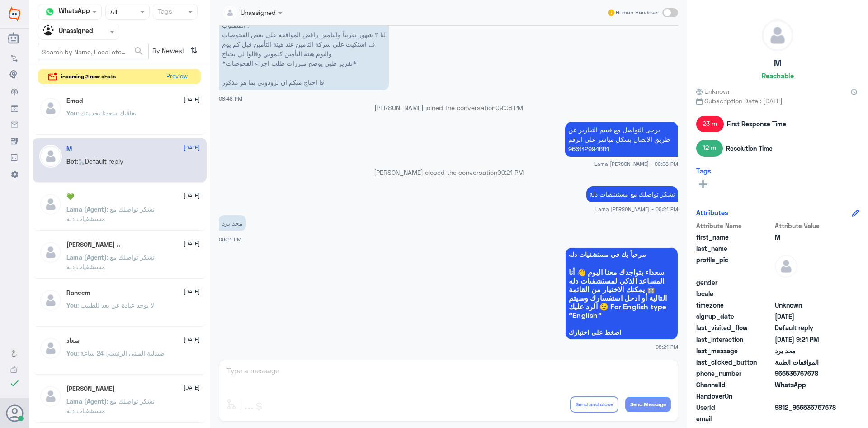 The height and width of the screenshot is (428, 868). What do you see at coordinates (638, 13) in the screenshot?
I see `span: Human Handover` at bounding box center [638, 13].